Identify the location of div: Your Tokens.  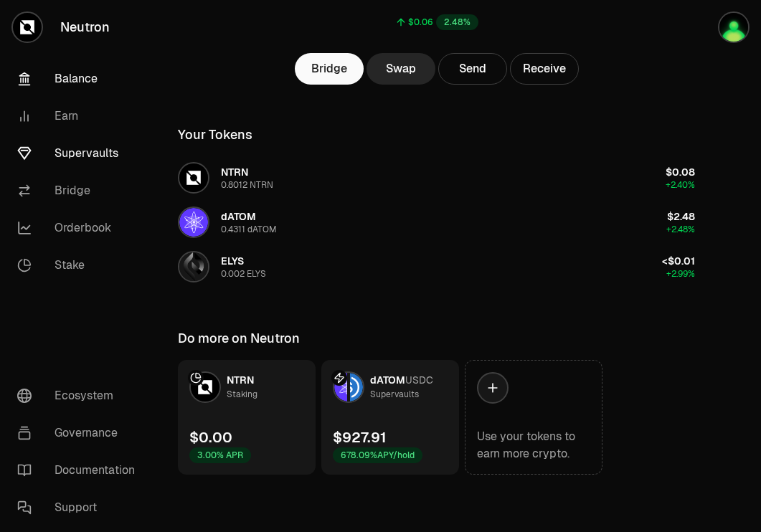
(215, 135).